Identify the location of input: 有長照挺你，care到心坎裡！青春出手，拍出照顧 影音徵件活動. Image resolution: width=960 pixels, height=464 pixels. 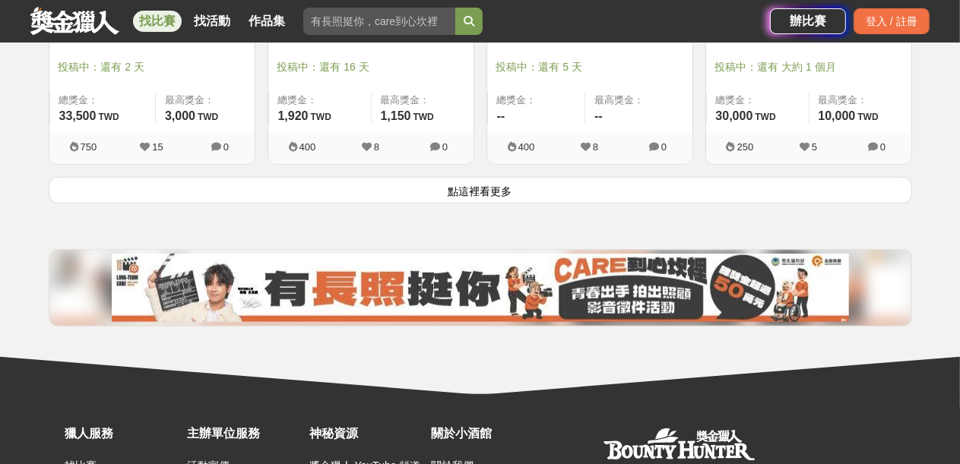
(379, 21).